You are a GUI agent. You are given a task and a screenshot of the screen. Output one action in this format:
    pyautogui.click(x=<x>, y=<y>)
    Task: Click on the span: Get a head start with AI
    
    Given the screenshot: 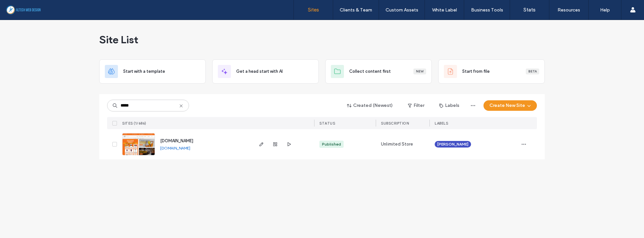 What is the action you would take?
    pyautogui.click(x=260, y=71)
    